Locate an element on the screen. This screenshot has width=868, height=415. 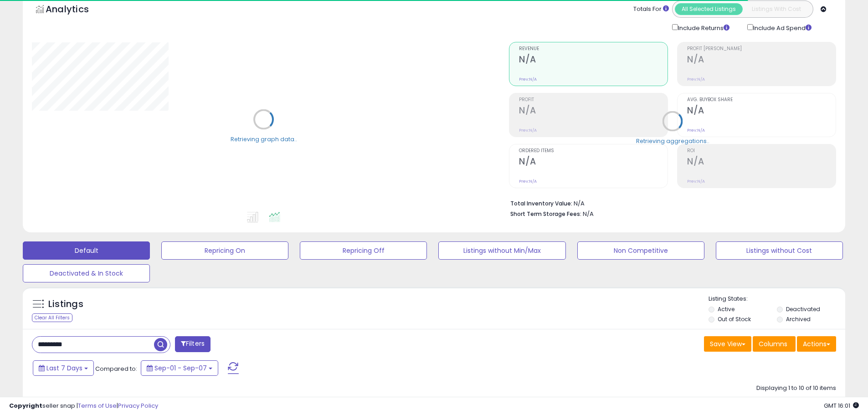
div: Include Returns is located at coordinates (703, 27).